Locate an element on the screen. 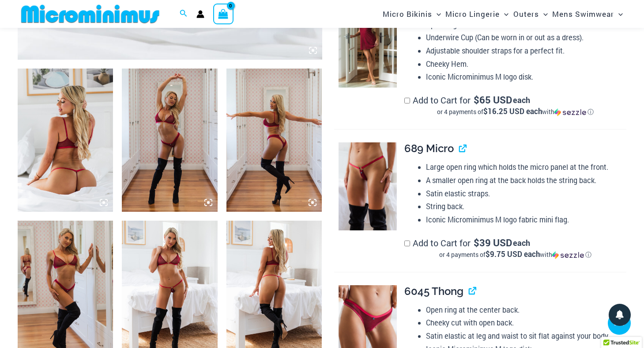 This screenshot has width=644, height=348. li: Large open ring which holds the micro panel at the front. is located at coordinates (526, 167).